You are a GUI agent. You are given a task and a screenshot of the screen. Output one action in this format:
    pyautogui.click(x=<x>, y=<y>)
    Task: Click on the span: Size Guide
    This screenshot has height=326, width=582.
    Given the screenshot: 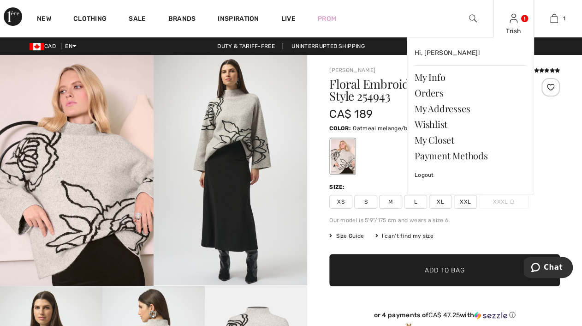 What is the action you would take?
    pyautogui.click(x=347, y=236)
    